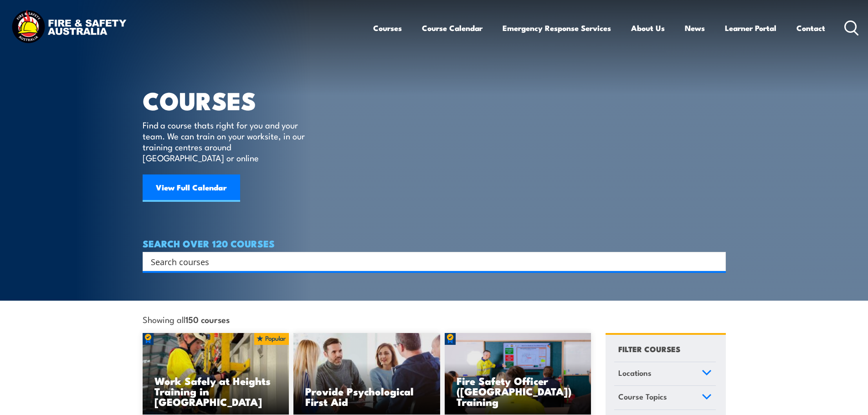 The width and height of the screenshot is (868, 415). What do you see at coordinates (230, 100) in the screenshot?
I see `h1: COURSES` at bounding box center [230, 100].